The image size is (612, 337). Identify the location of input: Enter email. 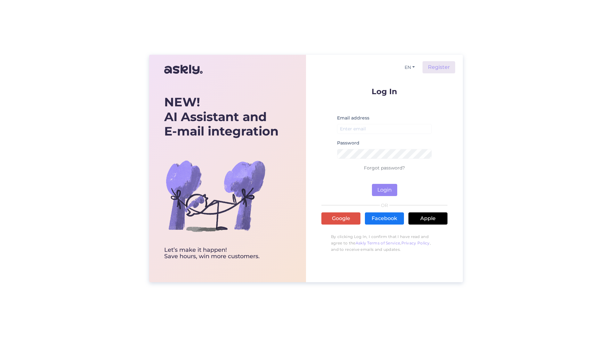
(385, 129).